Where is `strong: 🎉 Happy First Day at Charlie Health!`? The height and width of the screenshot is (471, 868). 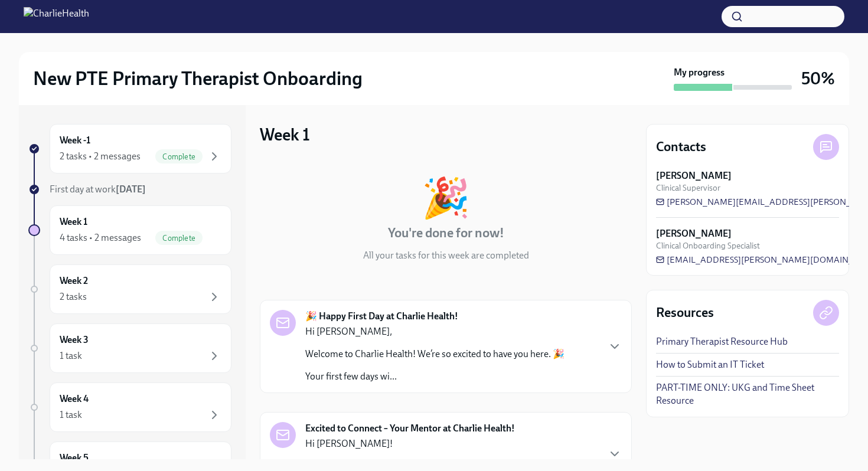 strong: 🎉 Happy First Day at Charlie Health! is located at coordinates (381, 316).